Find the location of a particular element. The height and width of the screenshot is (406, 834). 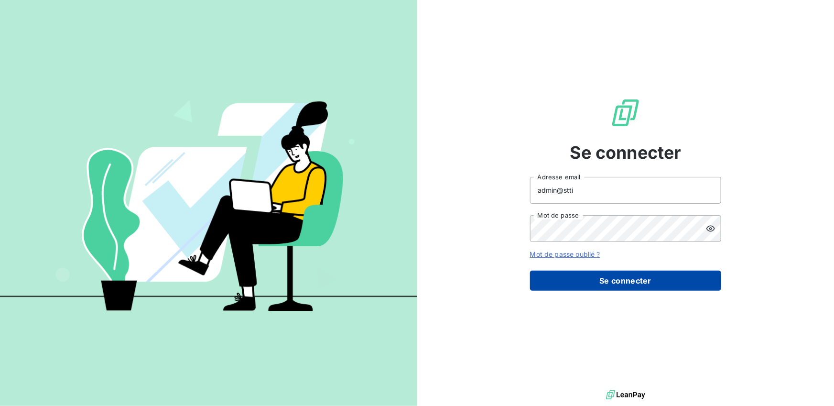

input: placeholder is located at coordinates (625, 190).